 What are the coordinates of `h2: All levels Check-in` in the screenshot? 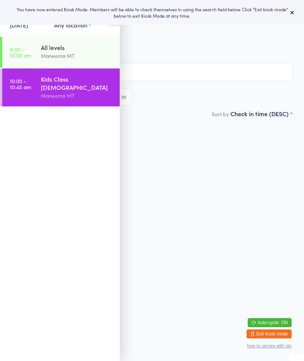 It's located at (152, 25).